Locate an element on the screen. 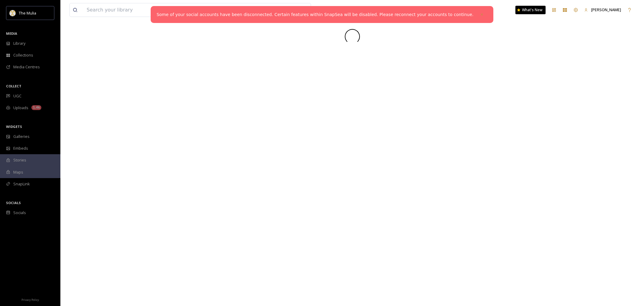 Image resolution: width=644 pixels, height=306 pixels. div: What's New is located at coordinates (531, 10).